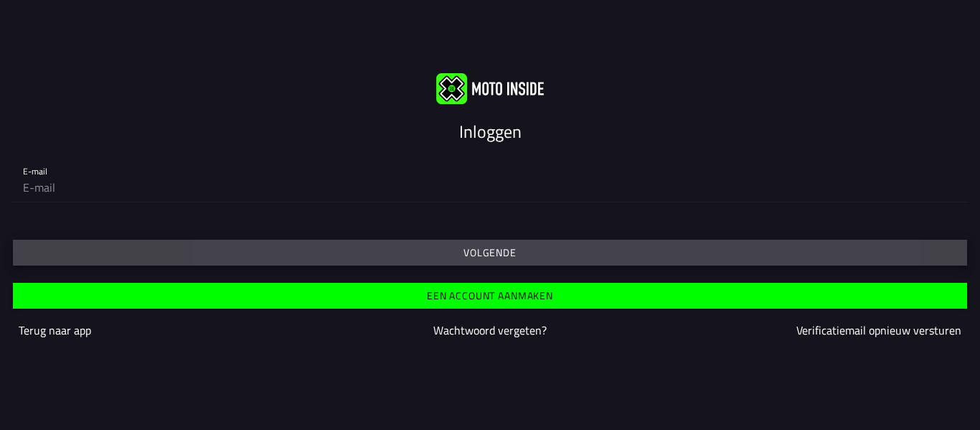 The image size is (980, 430). I want to click on input: E-mail, so click(490, 187).